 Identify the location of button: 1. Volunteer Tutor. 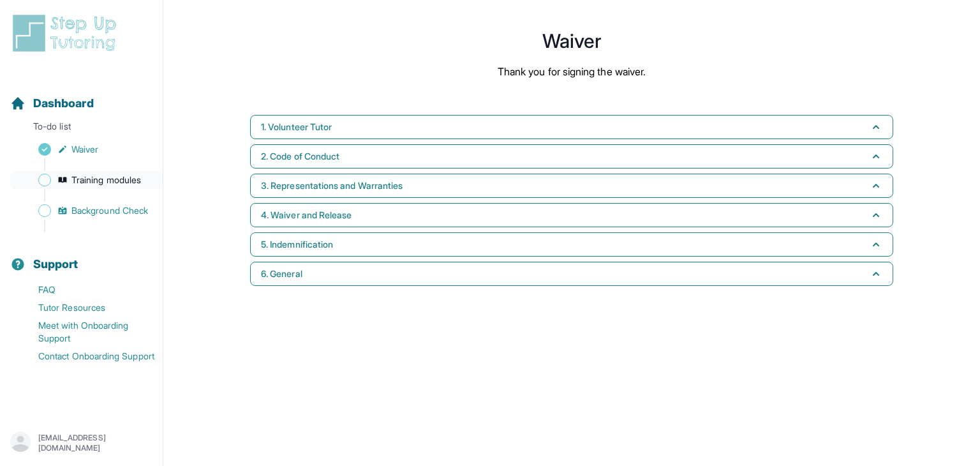
(571, 127).